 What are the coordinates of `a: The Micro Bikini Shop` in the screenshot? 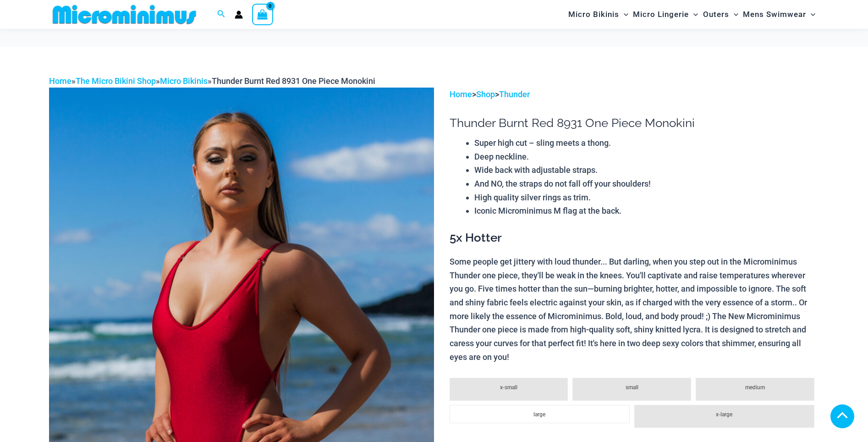 It's located at (115, 81).